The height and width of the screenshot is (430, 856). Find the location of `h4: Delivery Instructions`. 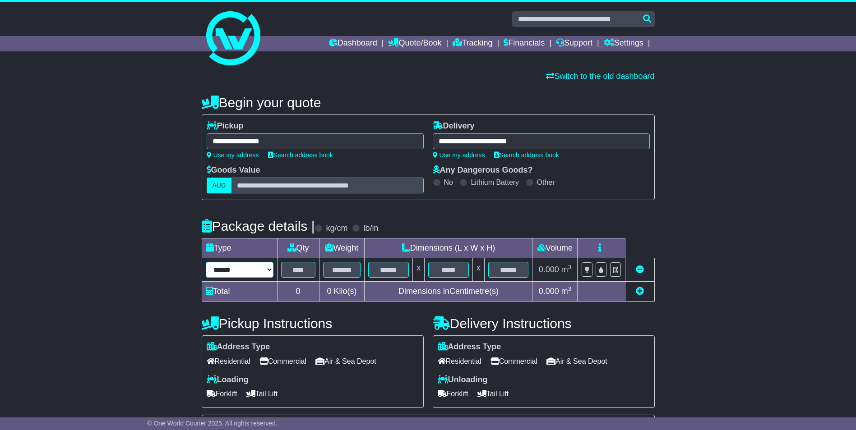

h4: Delivery Instructions is located at coordinates (543, 323).